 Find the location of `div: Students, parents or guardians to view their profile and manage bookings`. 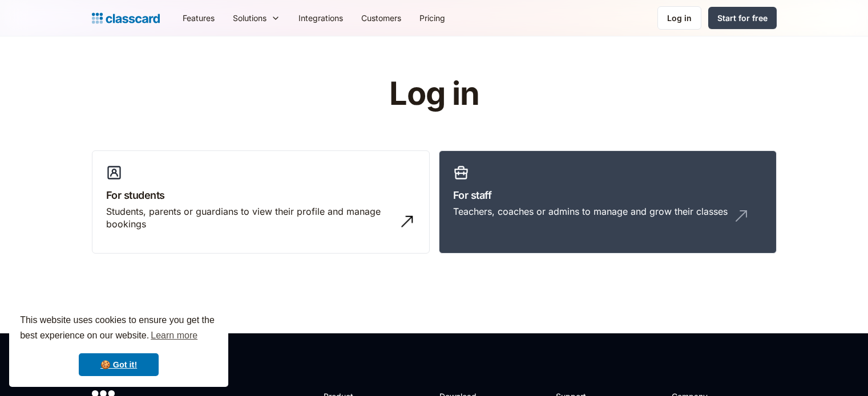

div: Students, parents or guardians to view their profile and manage bookings is located at coordinates (249, 218).